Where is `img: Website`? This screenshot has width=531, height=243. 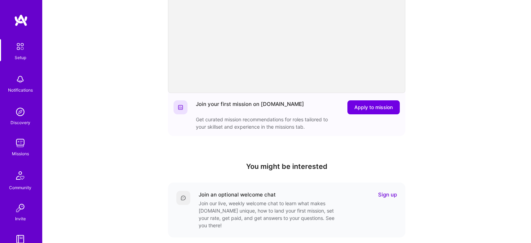
img: Website is located at coordinates (181, 107).